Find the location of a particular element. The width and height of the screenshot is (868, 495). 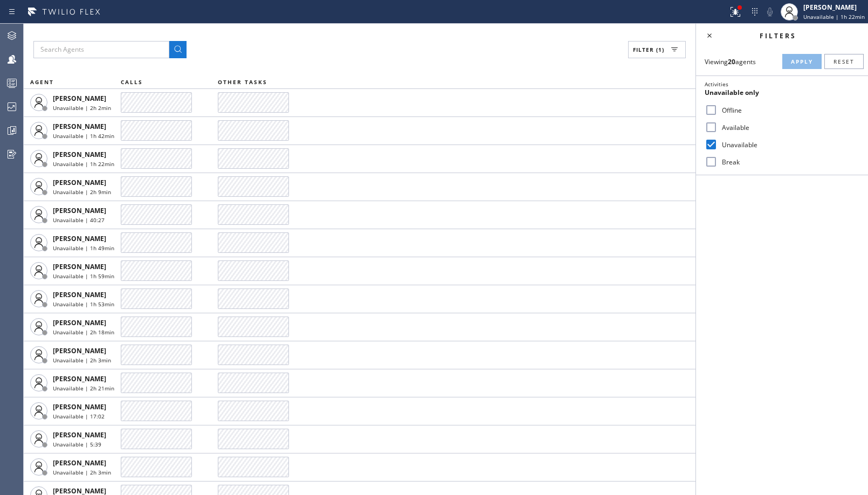

label: Available is located at coordinates (788, 127).